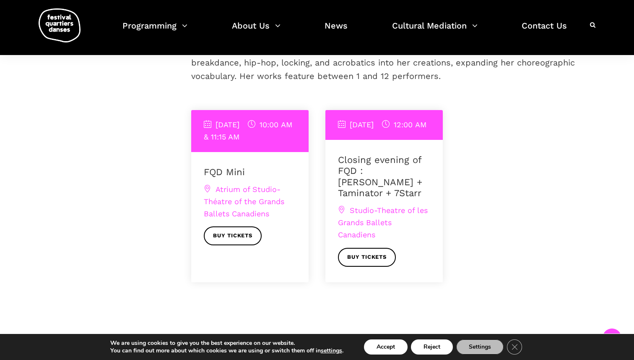 Image resolution: width=634 pixels, height=360 pixels. I want to click on a: News, so click(336, 31).